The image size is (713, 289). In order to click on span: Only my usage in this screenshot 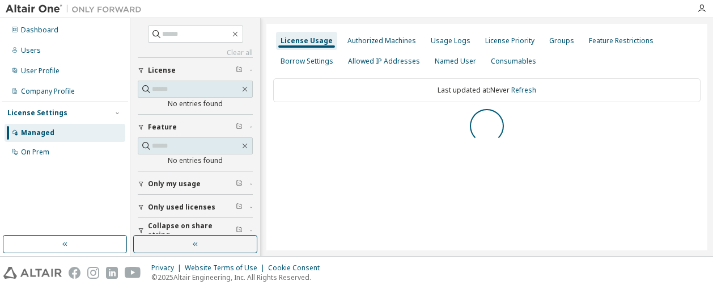, I will do `click(174, 184)`.